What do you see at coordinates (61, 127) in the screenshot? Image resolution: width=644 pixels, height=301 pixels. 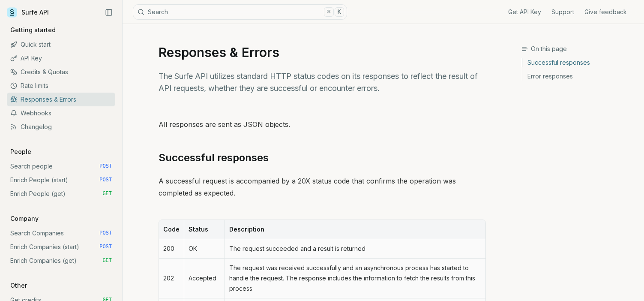 I see `a: Changelog` at bounding box center [61, 127].